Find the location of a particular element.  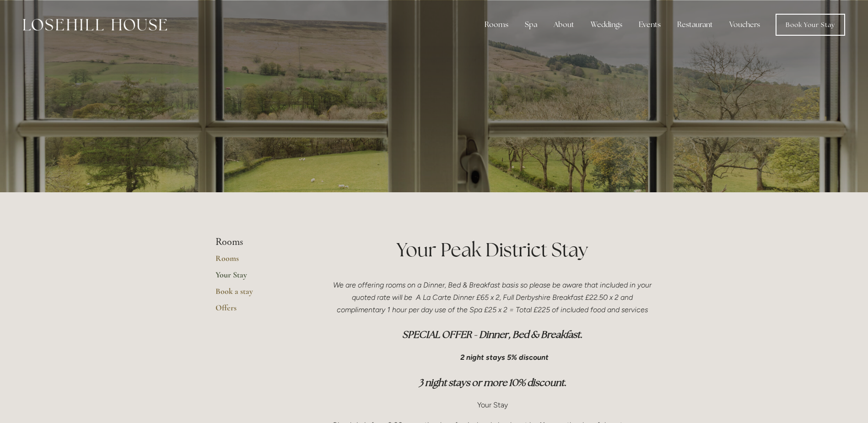

div: Rooms is located at coordinates (496, 25).